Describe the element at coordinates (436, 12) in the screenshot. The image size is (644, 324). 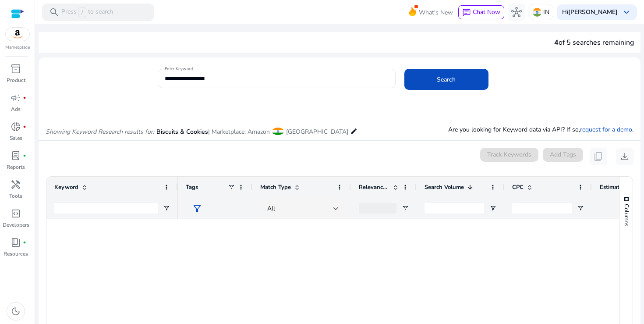
I see `span: What's New` at that location.